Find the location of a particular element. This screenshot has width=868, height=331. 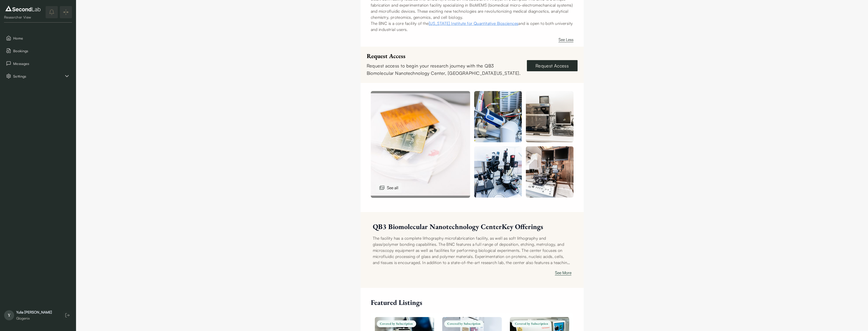

img: images is located at coordinates (382, 188).